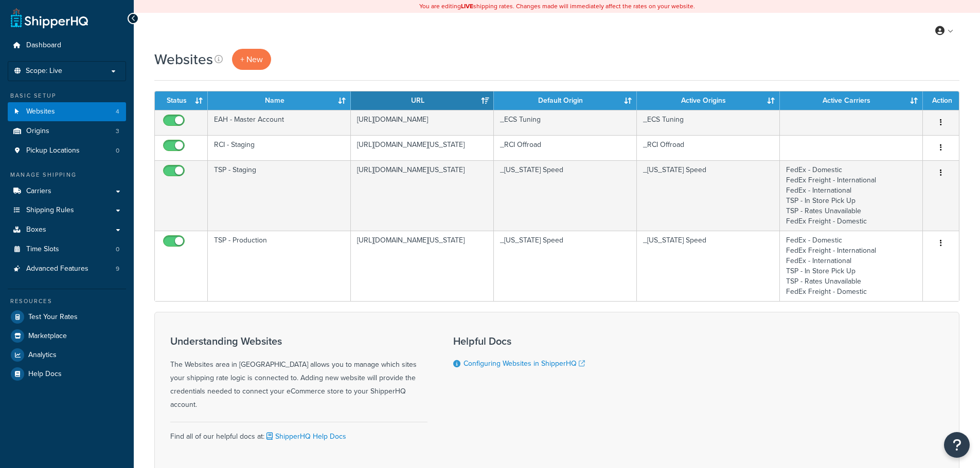  What do you see at coordinates (53, 150) in the screenshot?
I see `span: Pickup Locations` at bounding box center [53, 150].